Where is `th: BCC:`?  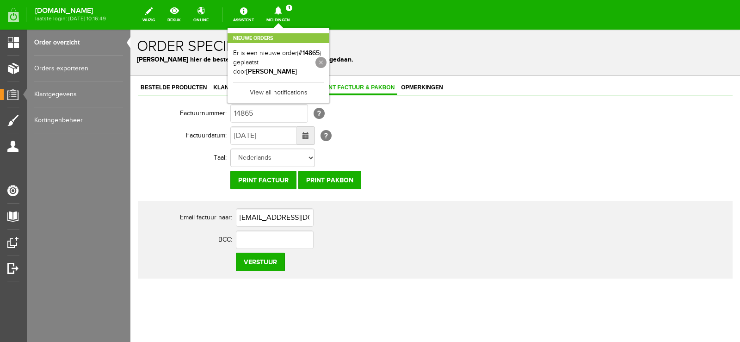 th: BCC: is located at coordinates (59, 210).